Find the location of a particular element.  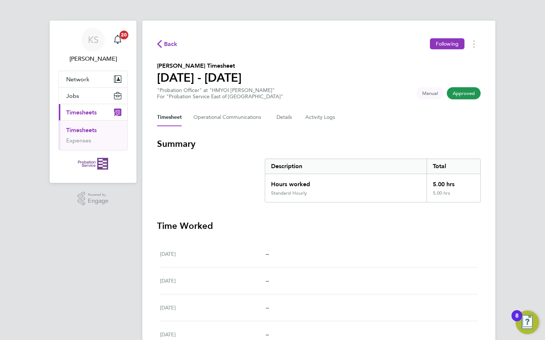

span: Timesheets is located at coordinates (81, 112).